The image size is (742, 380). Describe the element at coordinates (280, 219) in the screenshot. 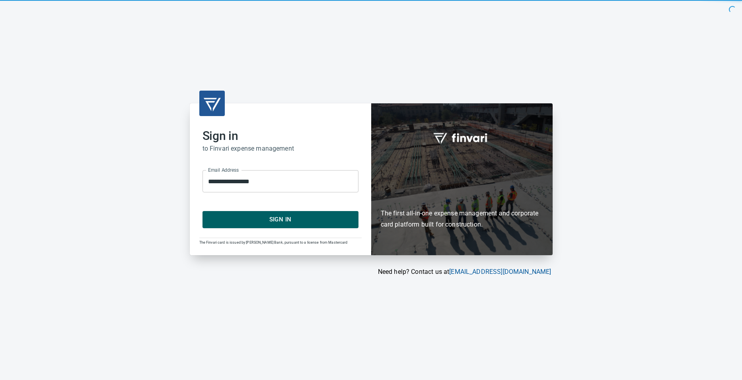

I see `button: Sign In` at that location.